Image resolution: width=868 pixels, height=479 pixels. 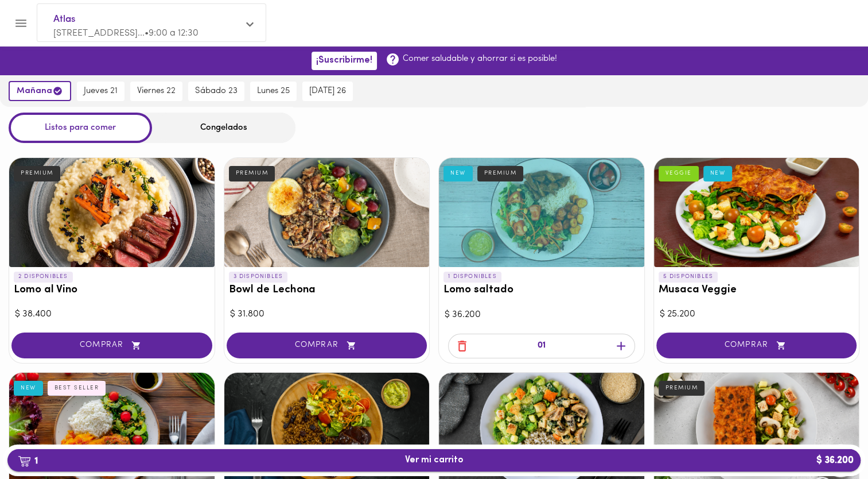 What do you see at coordinates (480, 58) in the screenshot?
I see `p: Comer saludable y ahorrar si es posible!` at bounding box center [480, 58].